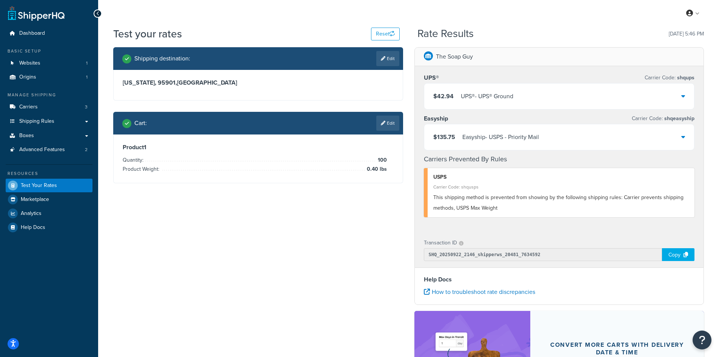 The image size is (719, 357). What do you see at coordinates (49, 227) in the screenshot?
I see `li: Help Docs` at bounding box center [49, 227].